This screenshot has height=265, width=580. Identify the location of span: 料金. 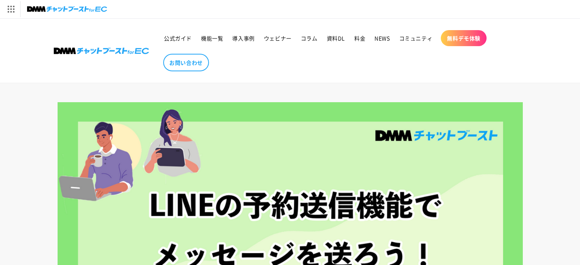
(360, 38).